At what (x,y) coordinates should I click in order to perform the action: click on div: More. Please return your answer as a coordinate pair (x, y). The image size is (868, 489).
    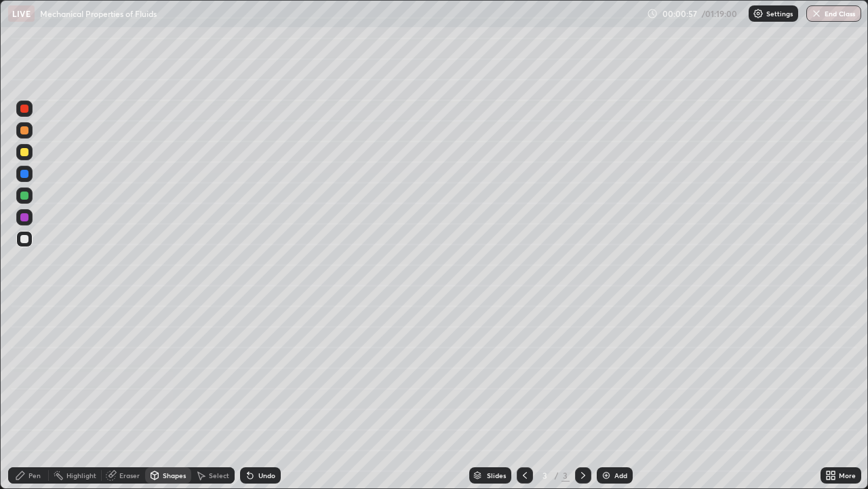
    Looking at the image, I should click on (847, 476).